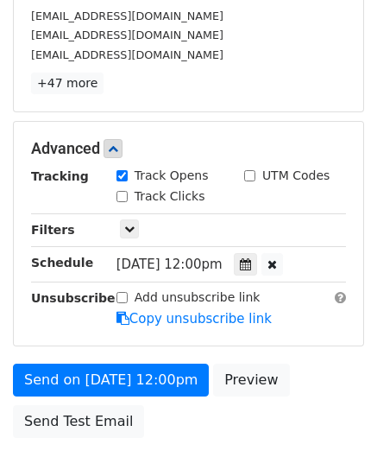 The width and height of the screenshot is (377, 457). Describe the element at coordinates (53, 230) in the screenshot. I see `strong: Filters` at that location.